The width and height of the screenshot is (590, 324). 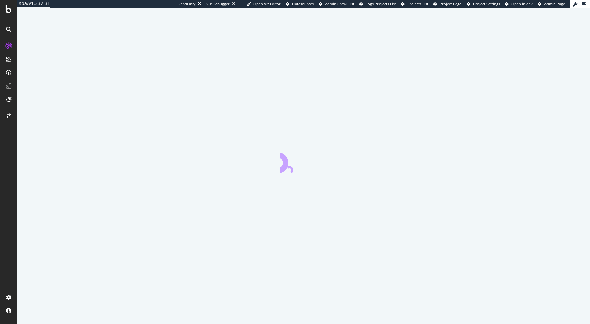 I want to click on div: Viz Debugger:, so click(x=219, y=4).